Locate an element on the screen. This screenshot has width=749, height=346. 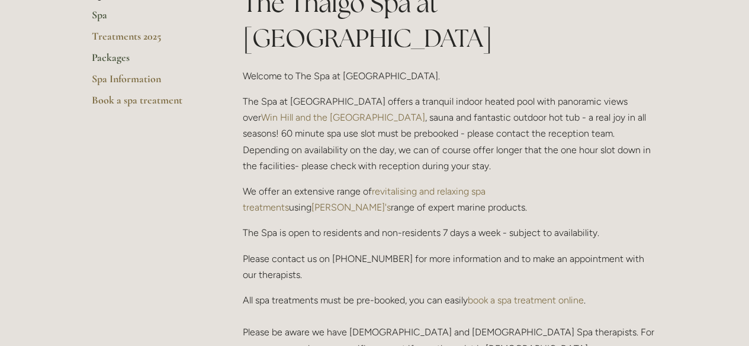
a: Packages is located at coordinates (148, 62).